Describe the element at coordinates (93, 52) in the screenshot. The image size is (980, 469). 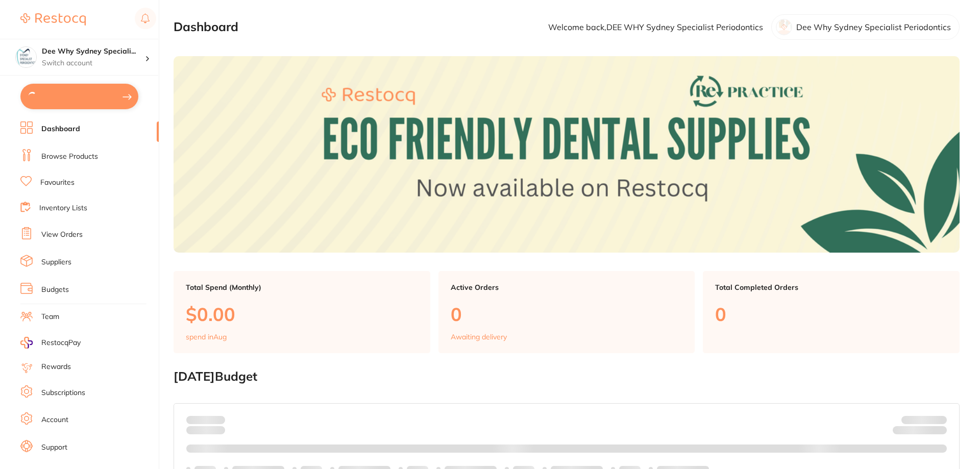
I see `h4: Dee Why Sydney Specialist Periodontics` at that location.